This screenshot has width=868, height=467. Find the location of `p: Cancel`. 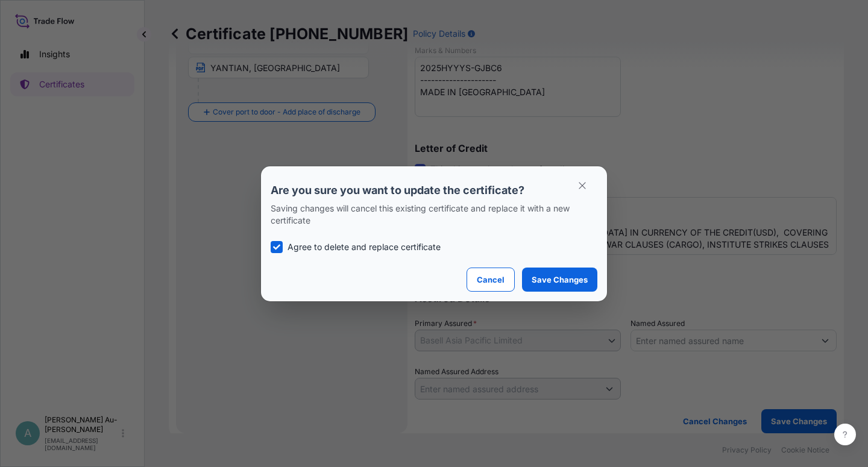

p: Cancel is located at coordinates (490, 280).